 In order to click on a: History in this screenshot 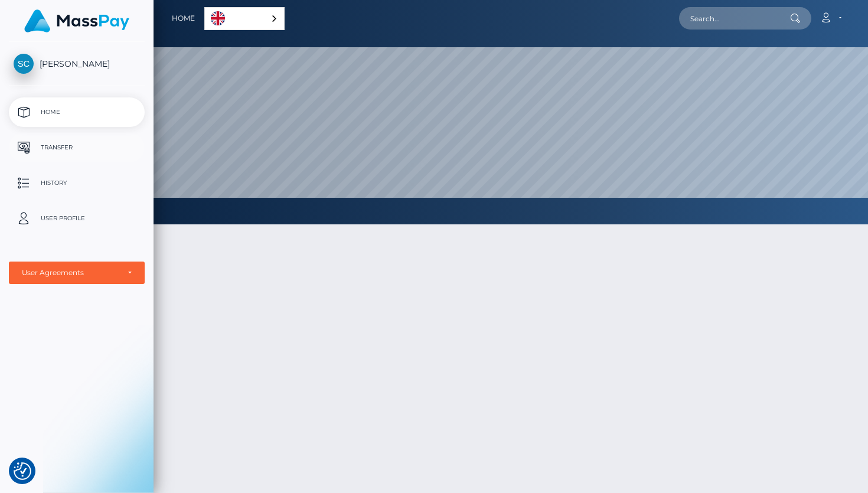, I will do `click(77, 183)`.